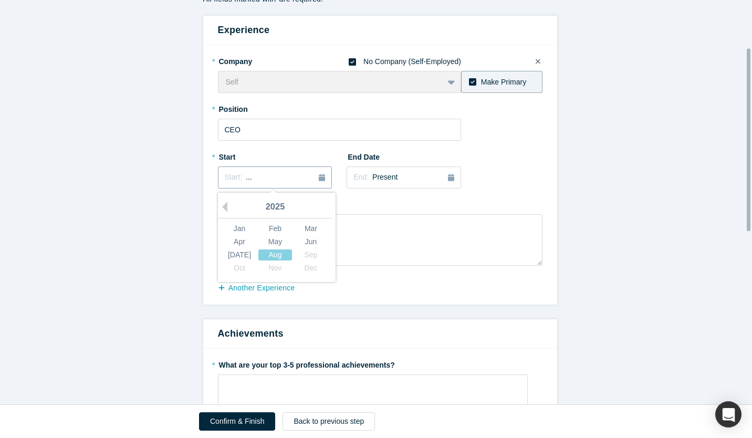 This screenshot has width=752, height=438. I want to click on div: Choose August 2025, so click(275, 255).